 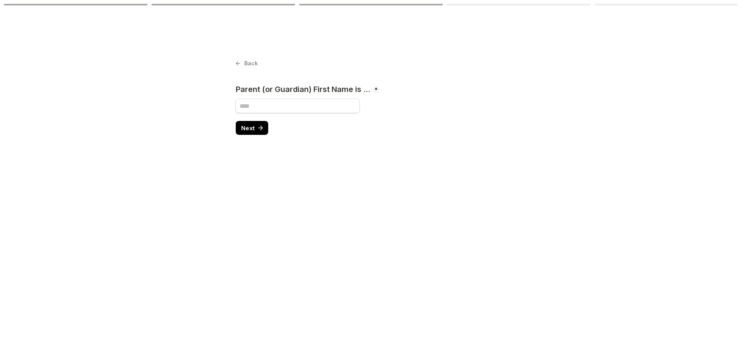 I want to click on span: Back, so click(x=251, y=63).